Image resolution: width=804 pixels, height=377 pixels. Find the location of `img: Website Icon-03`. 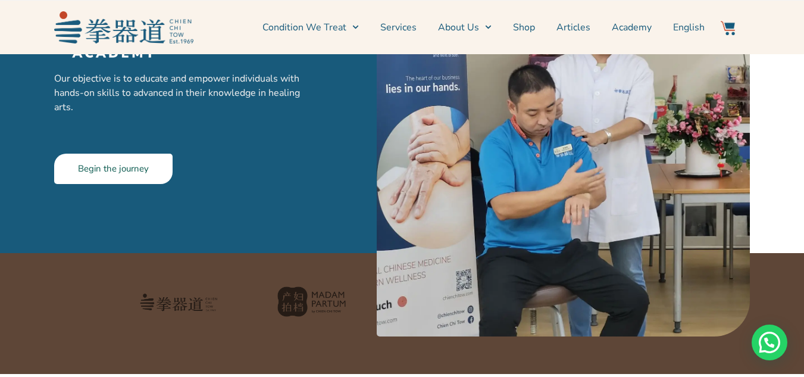

img: Website Icon-03 is located at coordinates (728, 28).